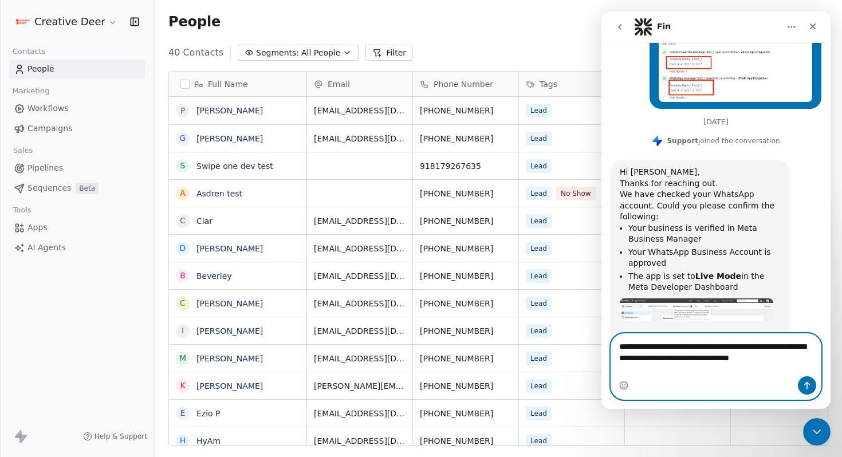  Describe the element at coordinates (77, 247) in the screenshot. I see `a: AI Agents` at that location.